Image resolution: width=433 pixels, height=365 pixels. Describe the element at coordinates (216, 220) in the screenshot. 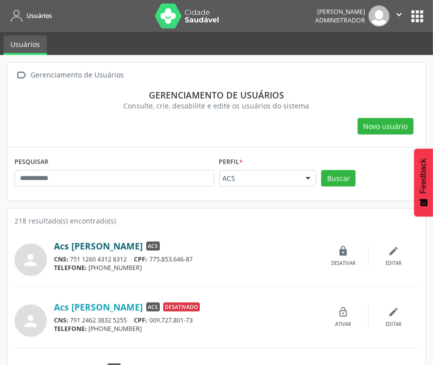

I see `div: 218 resultado(s) encontrado(s)` at that location.